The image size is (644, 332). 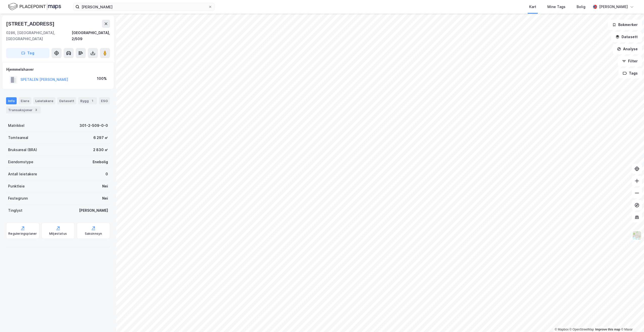 I want to click on div: Leietakere, so click(x=44, y=101).